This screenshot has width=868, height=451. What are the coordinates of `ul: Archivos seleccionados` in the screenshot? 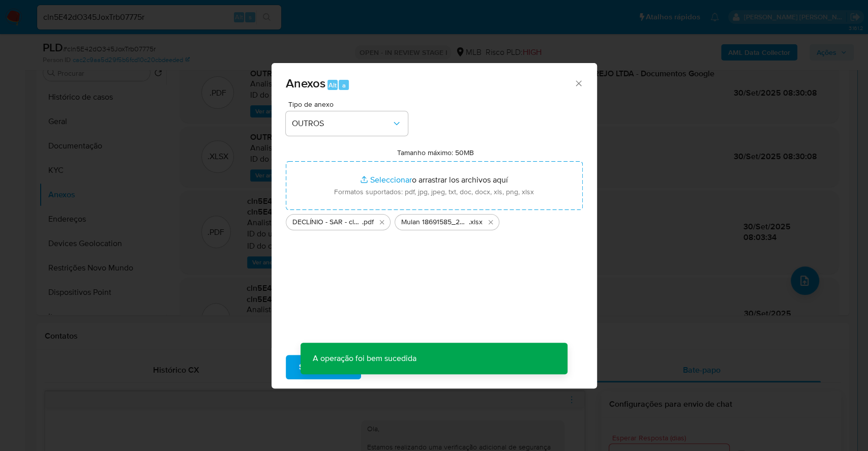 It's located at (434, 221).